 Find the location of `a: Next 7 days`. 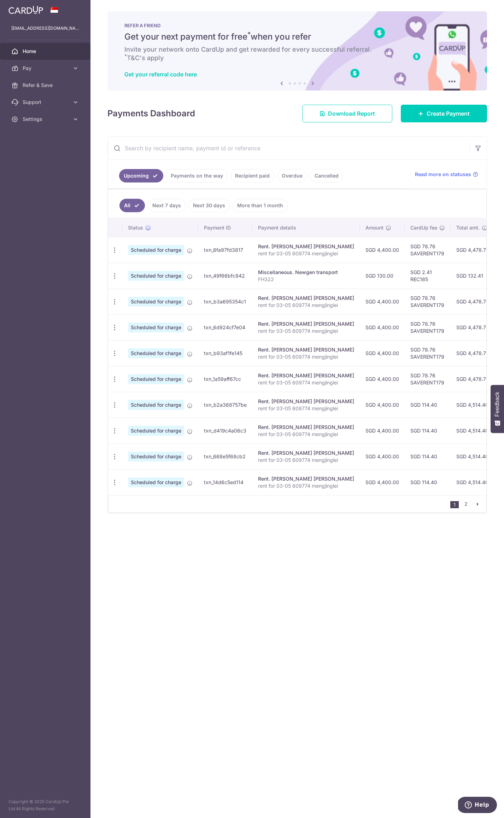

a: Next 7 days is located at coordinates (166, 206).